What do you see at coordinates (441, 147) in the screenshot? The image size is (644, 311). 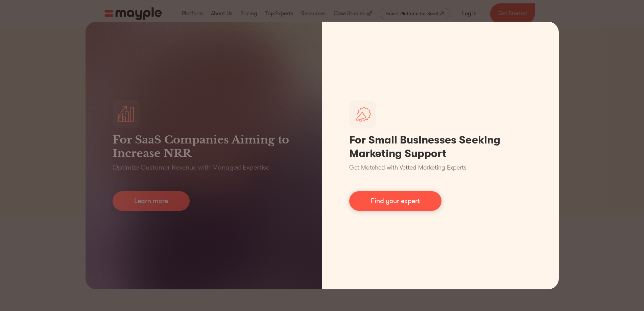 I see `h1: For Small Businesses Seeking Marketing Support` at bounding box center [441, 147].